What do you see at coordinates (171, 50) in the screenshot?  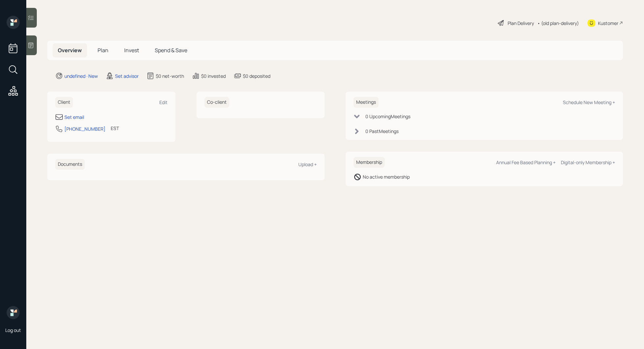 I see `span: Spend & Save` at bounding box center [171, 50].